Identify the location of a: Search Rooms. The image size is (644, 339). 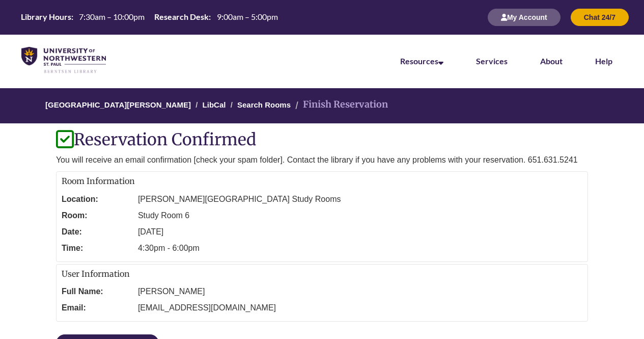
(264, 104).